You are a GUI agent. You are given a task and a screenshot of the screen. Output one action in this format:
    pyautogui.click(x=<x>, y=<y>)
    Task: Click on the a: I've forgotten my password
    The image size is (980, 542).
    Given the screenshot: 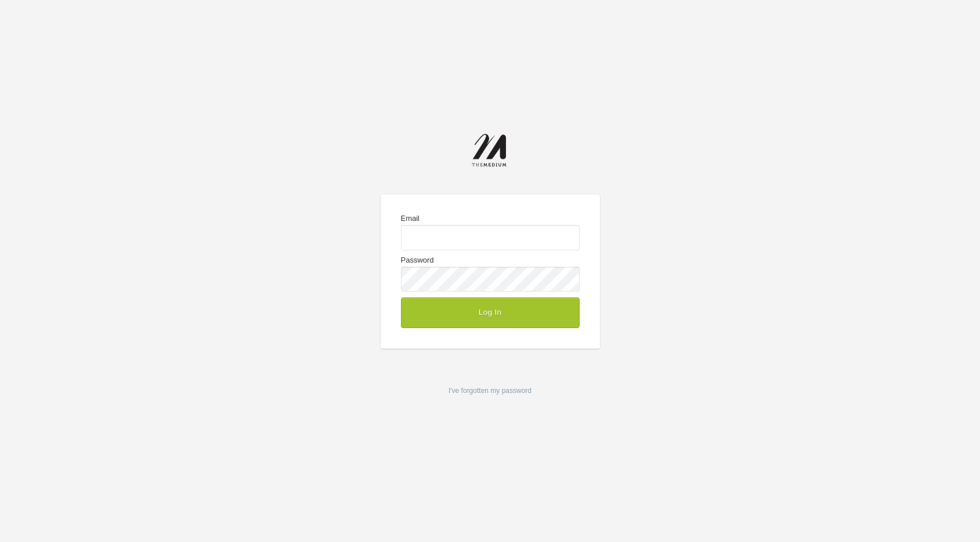 What is the action you would take?
    pyautogui.click(x=490, y=391)
    